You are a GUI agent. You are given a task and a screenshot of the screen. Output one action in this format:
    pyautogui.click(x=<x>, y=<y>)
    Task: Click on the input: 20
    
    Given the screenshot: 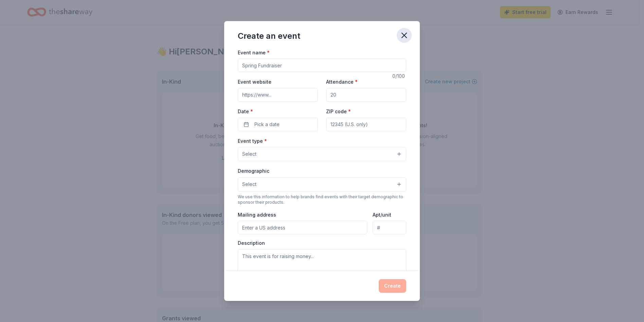 What is the action you would take?
    pyautogui.click(x=366, y=95)
    